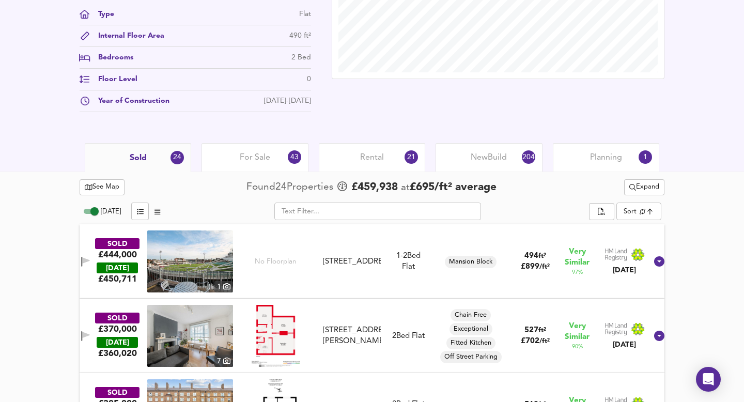  I want to click on span: 97 %, so click(577, 272).